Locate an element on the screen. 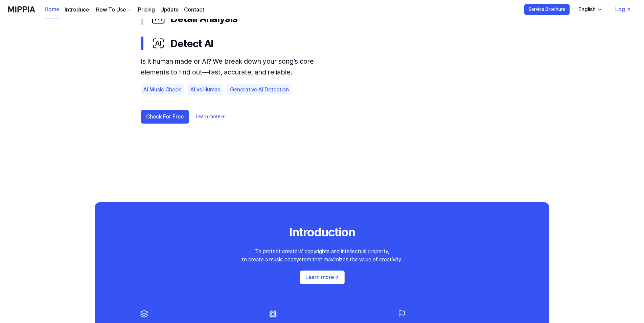 Image resolution: width=644 pixels, height=323 pixels. a: Introduce is located at coordinates (77, 10).